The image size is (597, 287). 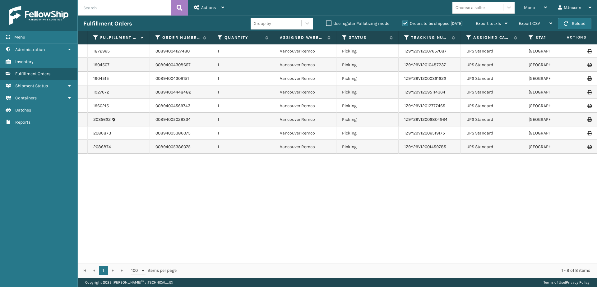 I want to click on span: Export to .xls, so click(x=488, y=23).